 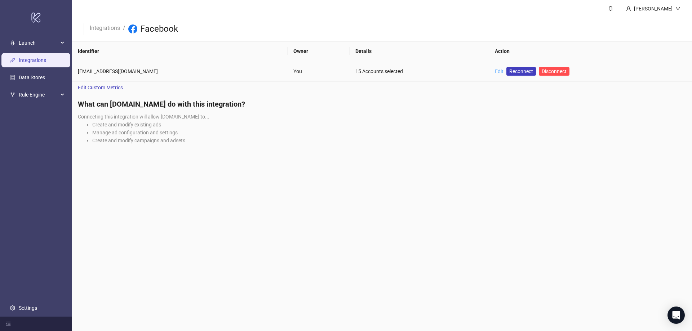 What do you see at coordinates (39, 95) in the screenshot?
I see `span: Rule Engine` at bounding box center [39, 95].